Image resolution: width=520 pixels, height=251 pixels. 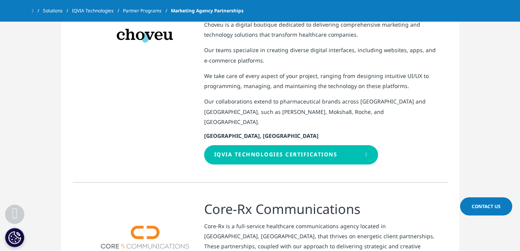 What do you see at coordinates (57, 11) in the screenshot?
I see `a: Solutions` at bounding box center [57, 11].